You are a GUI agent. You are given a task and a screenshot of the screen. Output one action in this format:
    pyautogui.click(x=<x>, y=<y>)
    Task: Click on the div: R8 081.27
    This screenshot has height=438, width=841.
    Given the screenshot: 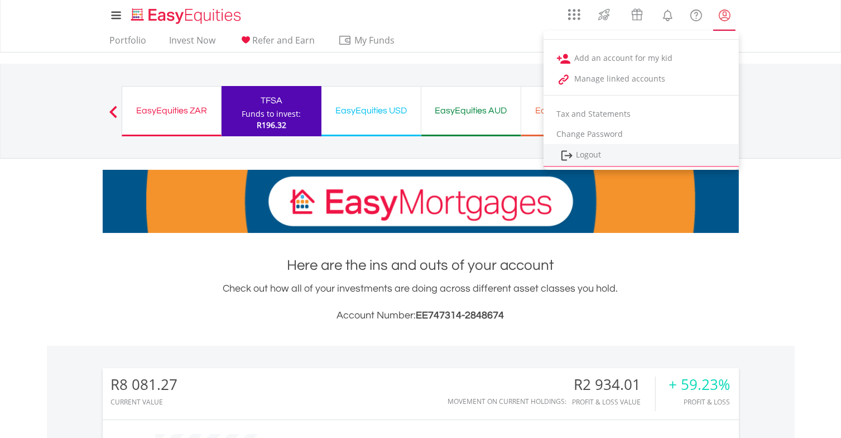 What is the action you would take?
    pyautogui.click(x=145, y=384)
    